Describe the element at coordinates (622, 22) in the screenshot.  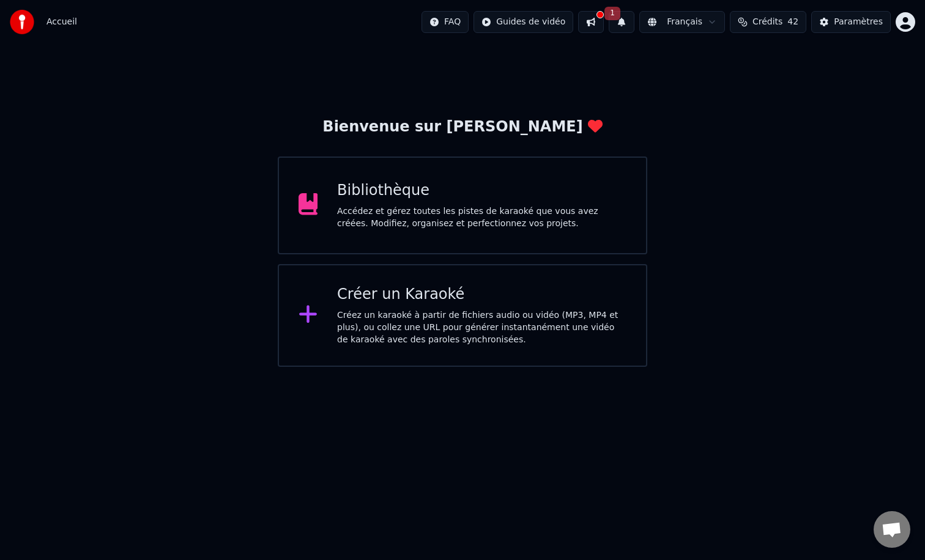
I see `button: 1` at that location.